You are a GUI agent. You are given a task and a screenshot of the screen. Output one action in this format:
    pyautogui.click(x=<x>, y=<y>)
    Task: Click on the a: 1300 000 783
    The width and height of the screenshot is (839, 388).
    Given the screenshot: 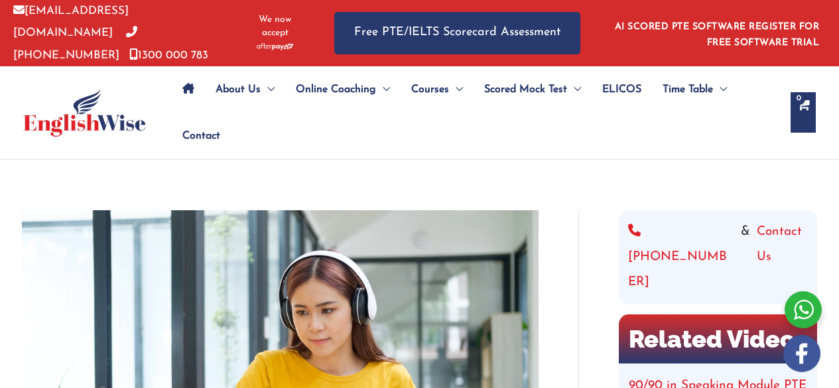 What is the action you would take?
    pyautogui.click(x=168, y=55)
    